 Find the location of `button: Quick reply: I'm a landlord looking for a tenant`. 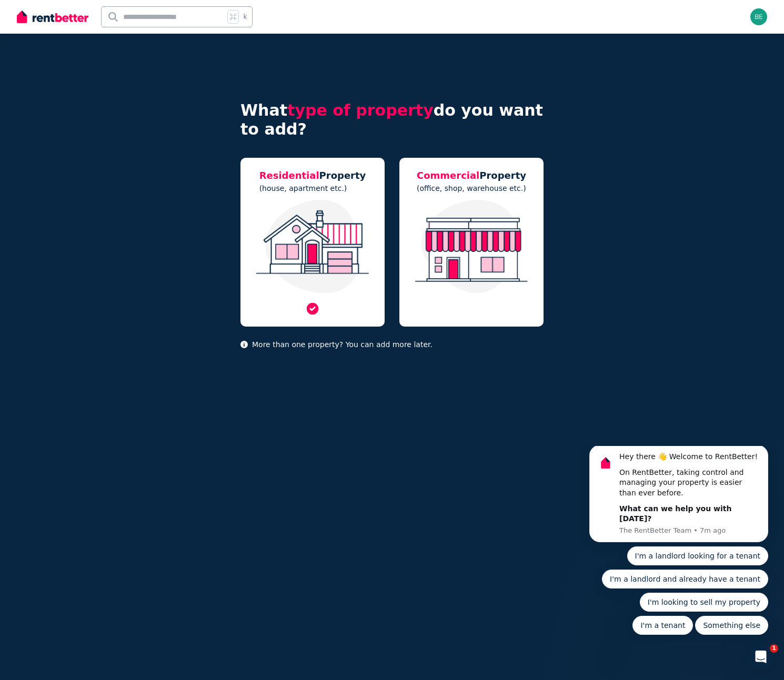

button: Quick reply: I'm a landlord looking for a tenant is located at coordinates (124, 110).